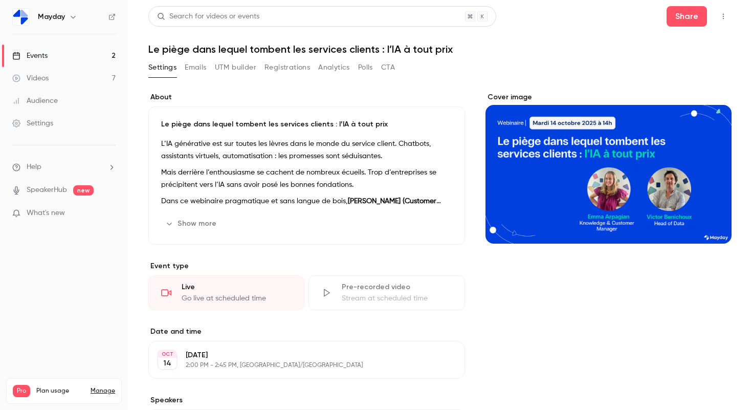  I want to click on div: LiveGo live at scheduled time, so click(226, 293).